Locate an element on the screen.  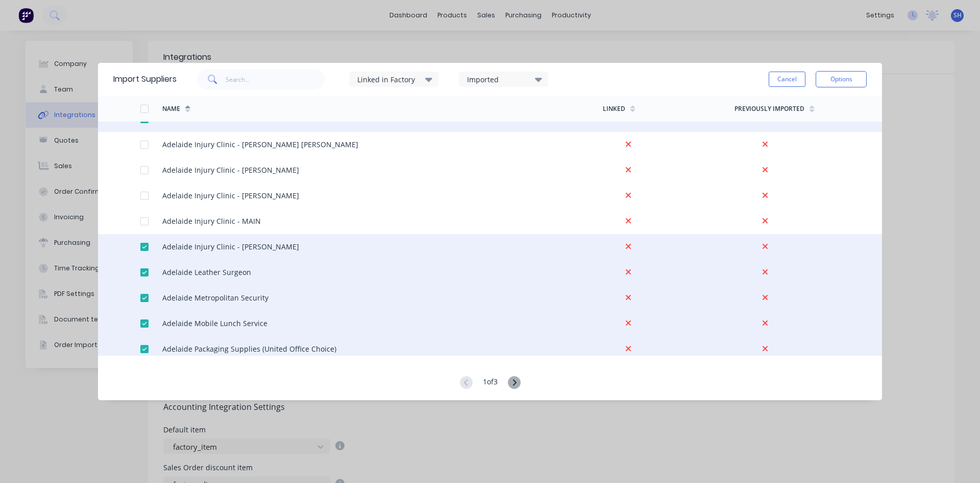
div: Linked in Factory is located at coordinates (390, 79).